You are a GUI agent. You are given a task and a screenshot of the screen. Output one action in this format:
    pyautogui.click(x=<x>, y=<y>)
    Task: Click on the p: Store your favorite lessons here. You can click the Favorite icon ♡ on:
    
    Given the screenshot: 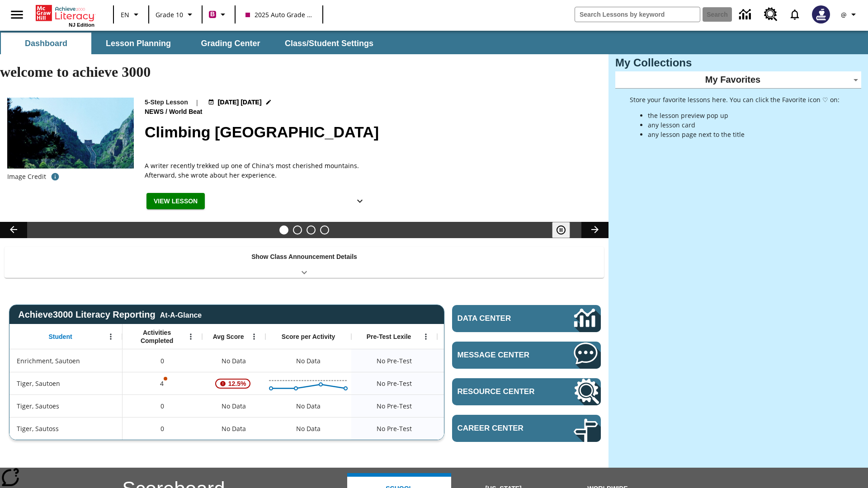 What is the action you would take?
    pyautogui.click(x=735, y=99)
    